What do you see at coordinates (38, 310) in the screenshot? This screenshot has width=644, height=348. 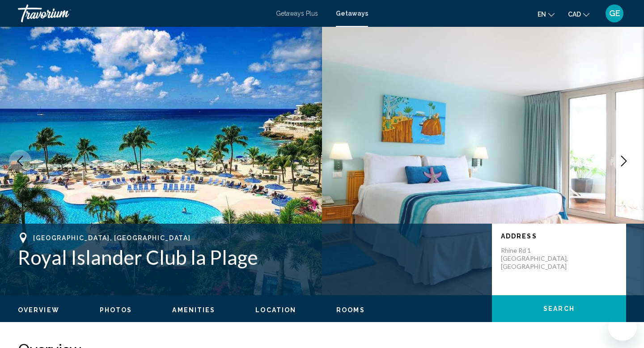 I see `span: Overview` at bounding box center [38, 310].